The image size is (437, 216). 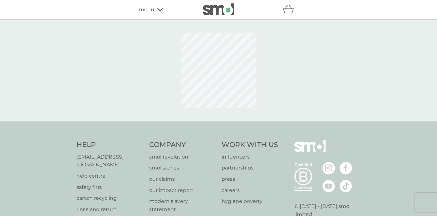 What do you see at coordinates (110, 198) in the screenshot?
I see `p: carton recycling` at bounding box center [110, 198].